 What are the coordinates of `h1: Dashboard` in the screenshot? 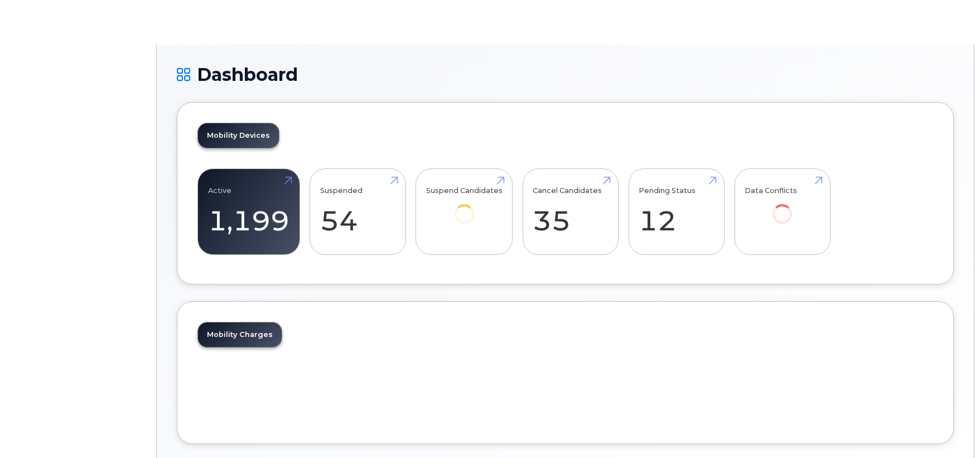 It's located at (565, 74).